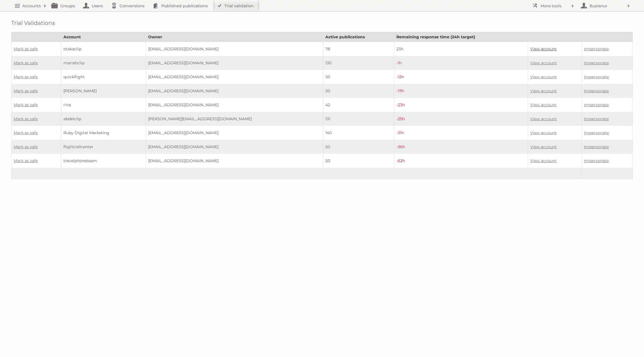 The height and width of the screenshot is (357, 644). Describe the element at coordinates (400, 133) in the screenshot. I see `span: -31h` at that location.